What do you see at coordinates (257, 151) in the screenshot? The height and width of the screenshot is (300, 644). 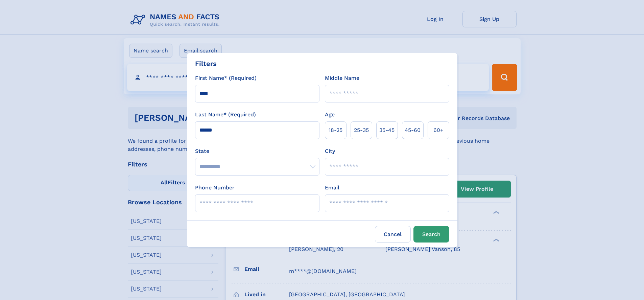 I see `label: State` at bounding box center [257, 151].